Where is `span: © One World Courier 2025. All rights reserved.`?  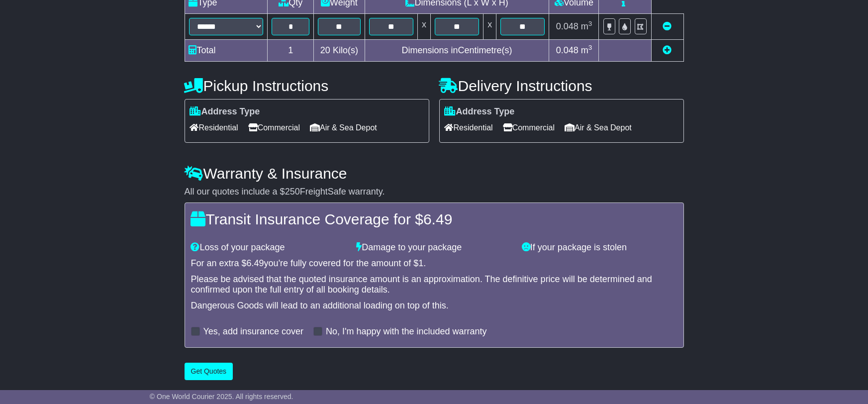 span: © One World Courier 2025. All rights reserved. is located at coordinates (221, 396).